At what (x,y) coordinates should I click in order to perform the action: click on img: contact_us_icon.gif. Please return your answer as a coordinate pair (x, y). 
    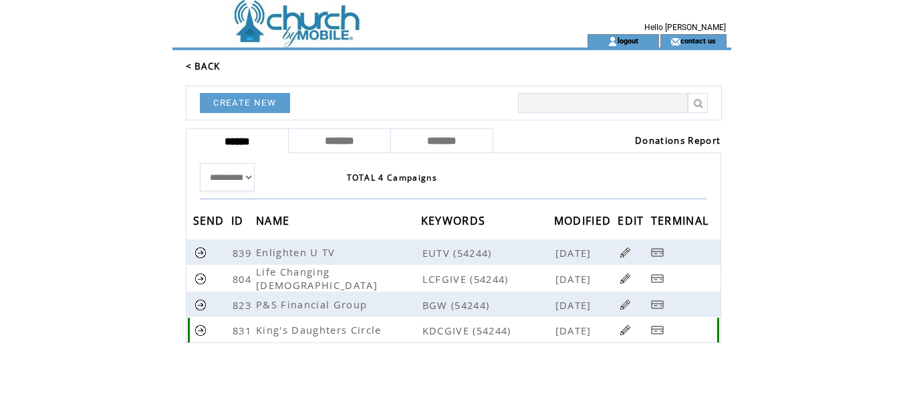
    Looking at the image, I should click on (675, 41).